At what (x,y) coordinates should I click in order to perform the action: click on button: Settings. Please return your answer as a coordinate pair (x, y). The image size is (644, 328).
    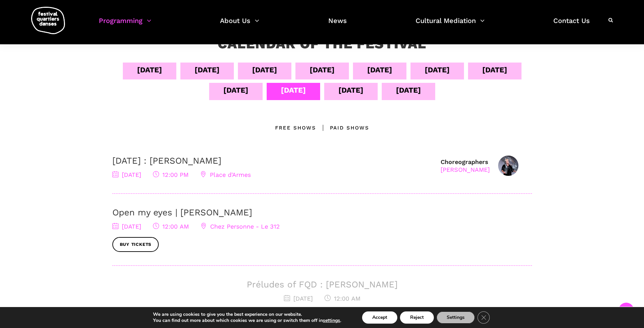
    Looking at the image, I should click on (456, 318).